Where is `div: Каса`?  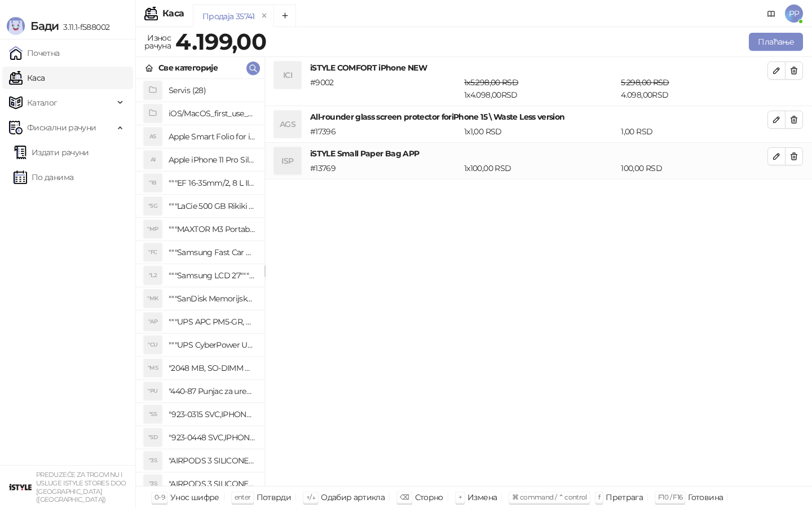 div: Каса is located at coordinates (173, 14).